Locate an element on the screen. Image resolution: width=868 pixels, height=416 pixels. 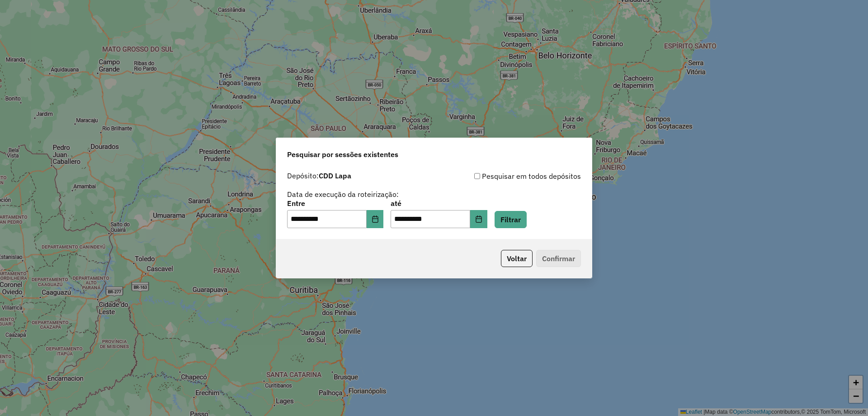
strong: CDD Lapa is located at coordinates (335, 176).